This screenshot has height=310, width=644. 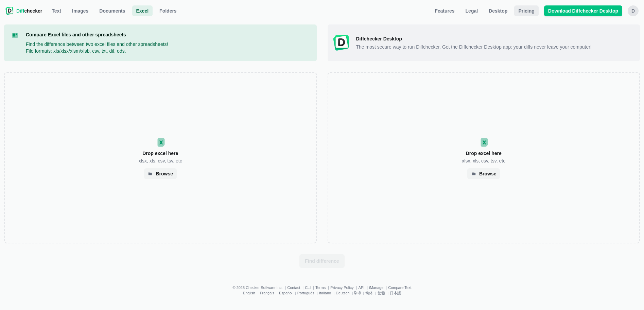 I want to click on span: Excel, so click(x=143, y=11).